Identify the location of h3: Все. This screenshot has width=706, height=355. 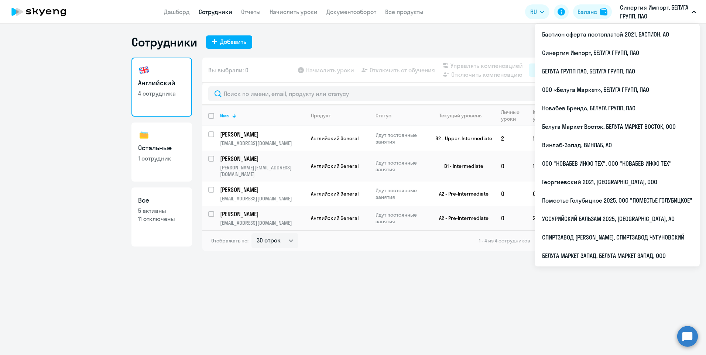
(162, 201).